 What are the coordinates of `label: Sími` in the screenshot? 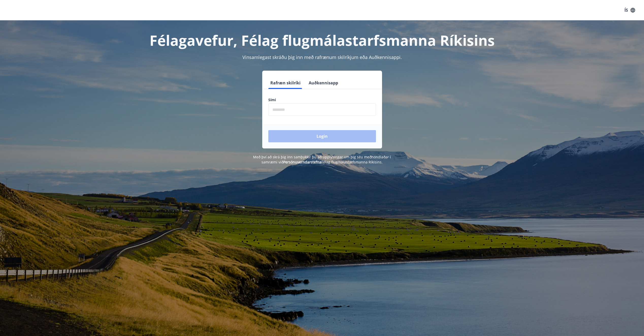 It's located at (322, 100).